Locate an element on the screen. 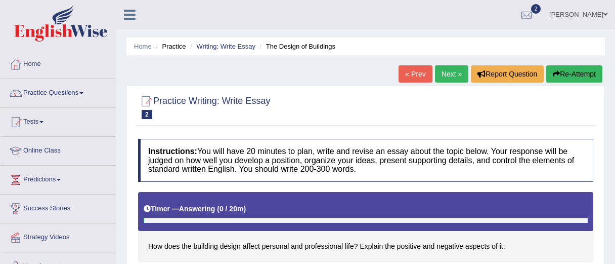 Image resolution: width=615 pixels, height=264 pixels. li: The Design of Buildings is located at coordinates (297, 46).